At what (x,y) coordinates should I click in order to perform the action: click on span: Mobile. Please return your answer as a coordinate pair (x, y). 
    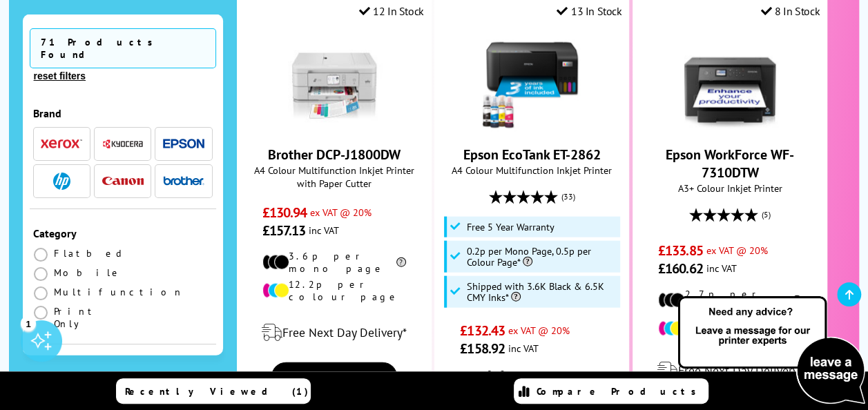
    Looking at the image, I should click on (87, 272).